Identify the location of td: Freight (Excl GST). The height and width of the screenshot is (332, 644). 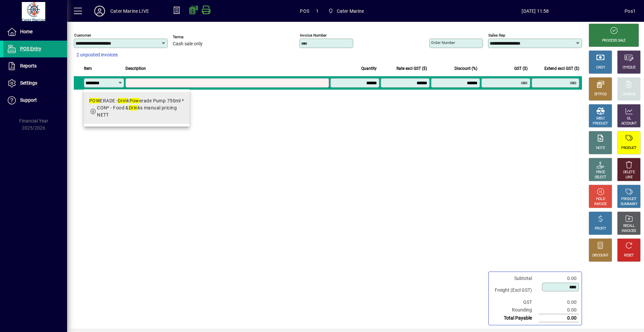
(515, 290).